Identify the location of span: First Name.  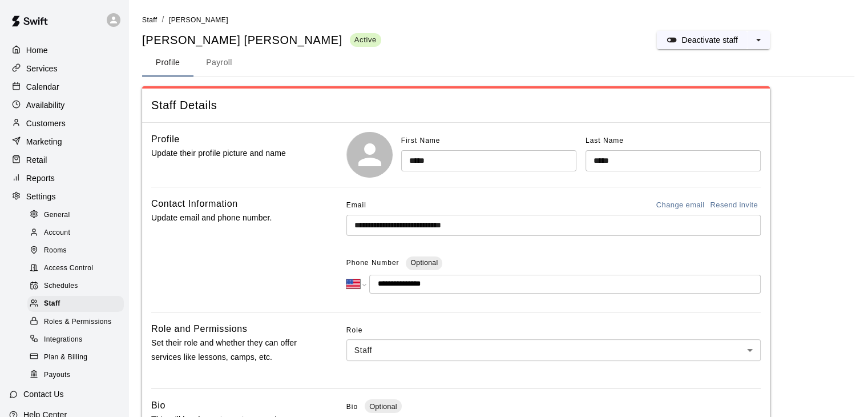
(421, 141).